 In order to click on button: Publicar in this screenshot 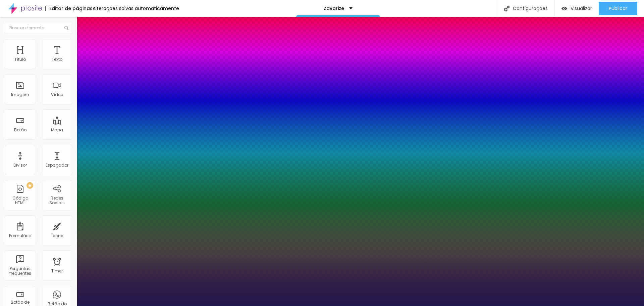, I will do `click(618, 8)`.